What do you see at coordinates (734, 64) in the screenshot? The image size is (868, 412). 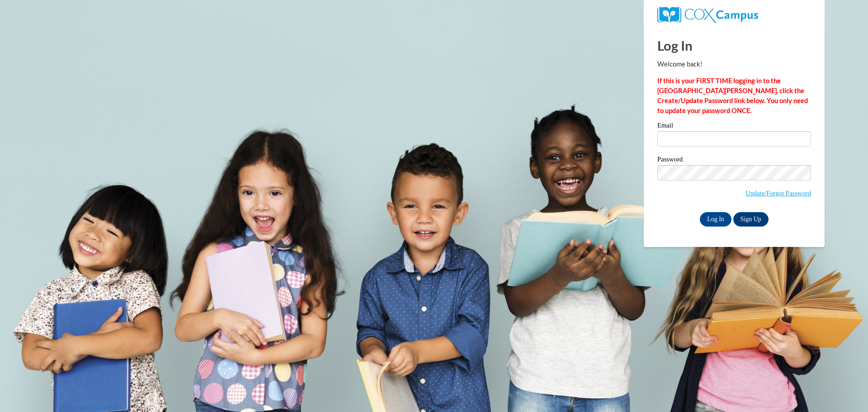 I see `p: Welcome back!` at bounding box center [734, 64].